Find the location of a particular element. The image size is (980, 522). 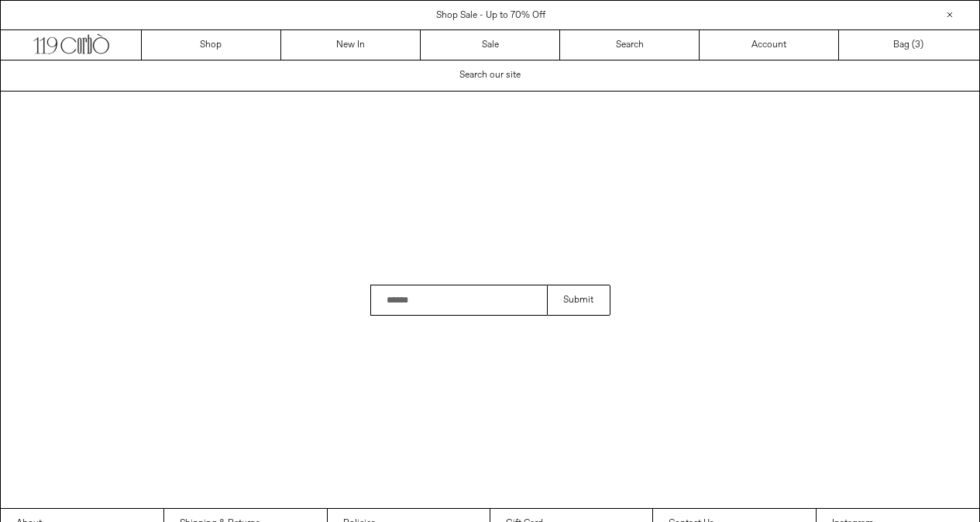

span: Shop Sale - Up to 70% Off is located at coordinates (490, 15).